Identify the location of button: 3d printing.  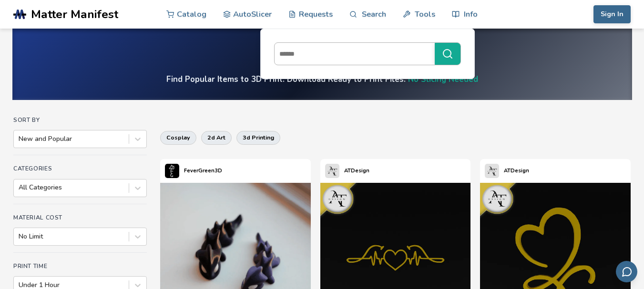
(259, 138).